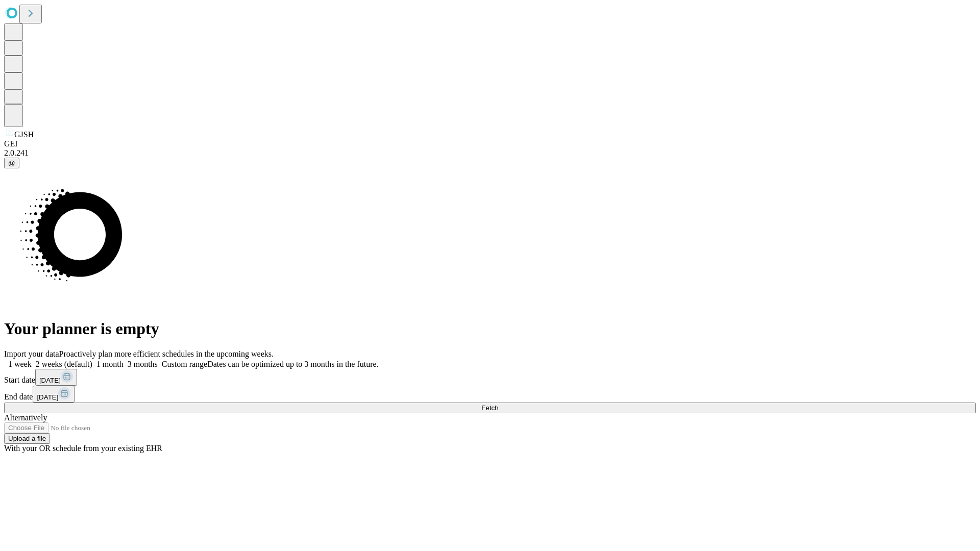 This screenshot has height=551, width=980. I want to click on div: Start date, so click(490, 377).